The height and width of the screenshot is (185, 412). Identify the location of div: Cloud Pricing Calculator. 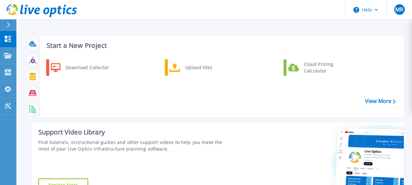
(325, 68).